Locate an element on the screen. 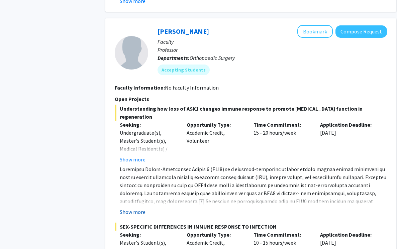 This screenshot has width=397, height=249. button: Add Theresa Freeman to Bookmarks is located at coordinates (315, 31).